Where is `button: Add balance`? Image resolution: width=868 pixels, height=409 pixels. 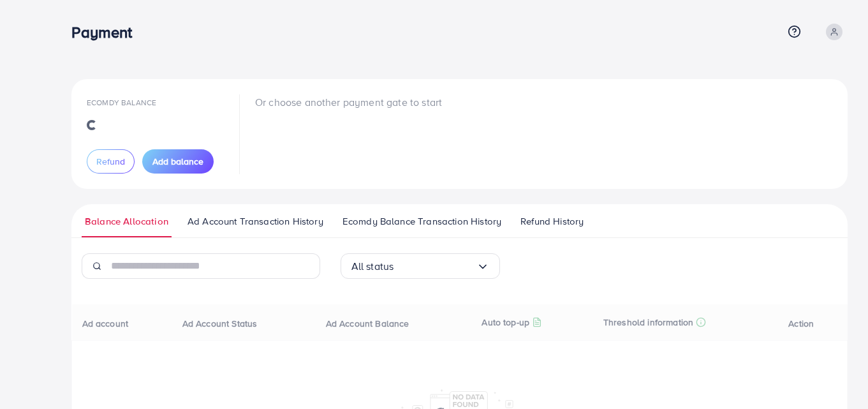 button: Add balance is located at coordinates (178, 161).